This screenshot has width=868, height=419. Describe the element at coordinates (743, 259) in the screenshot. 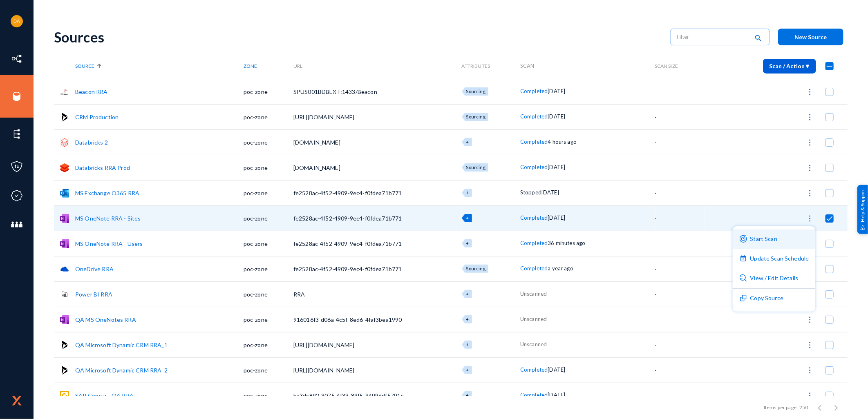

I see `img: icon-scheduled-purple.svg` at that location.